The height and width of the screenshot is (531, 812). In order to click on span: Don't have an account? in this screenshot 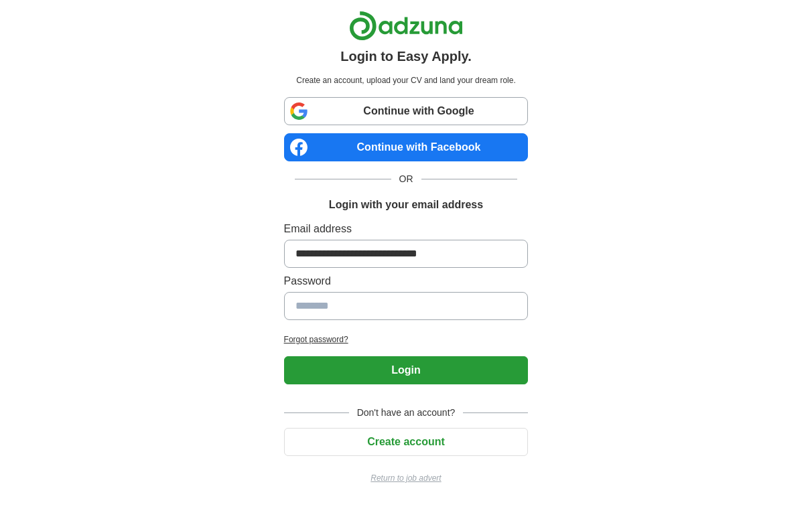, I will do `click(406, 413)`.